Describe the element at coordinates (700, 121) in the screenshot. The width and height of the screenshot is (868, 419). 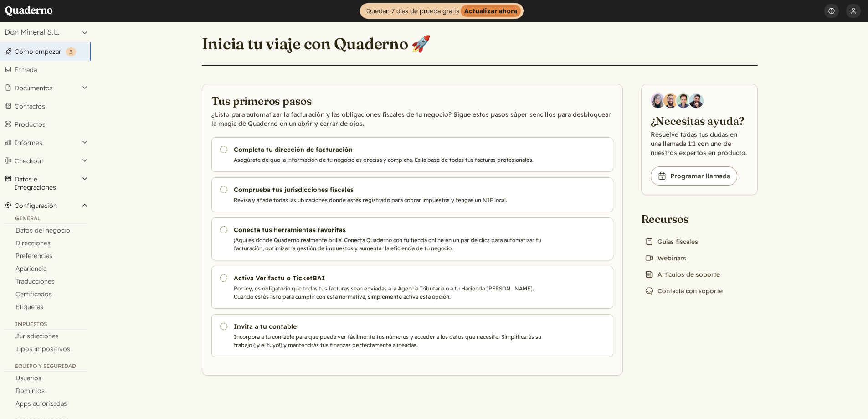
I see `h2: ¿Necesitas ayuda?` at that location.